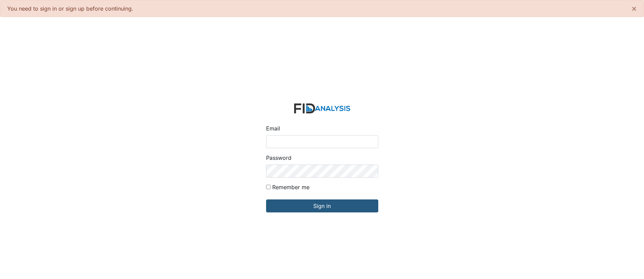 This screenshot has width=644, height=279. I want to click on img: logo-2fc8c6e3336f68795322cb6e9a2b9007179b544421de10c17bdaae8622450297.svg, so click(322, 108).